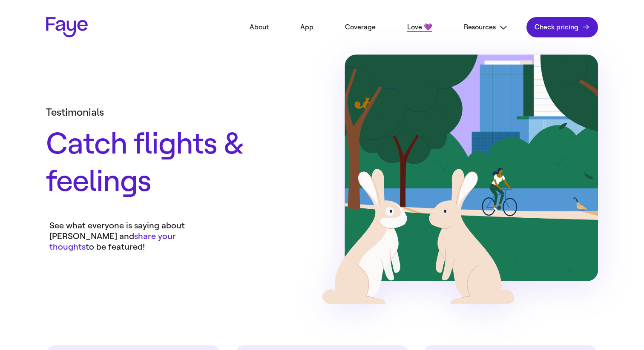 The width and height of the screenshot is (644, 350). I want to click on a: Check pricing, so click(562, 27).